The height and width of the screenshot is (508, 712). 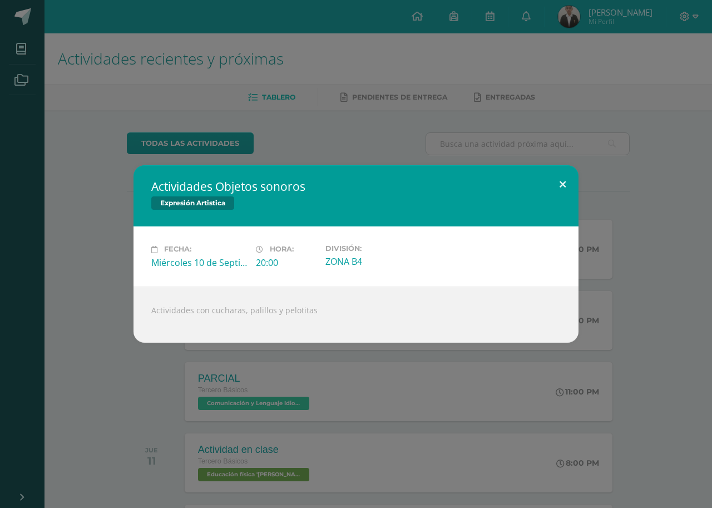 I want to click on h2: Actividades Objetos sonoros, so click(x=356, y=186).